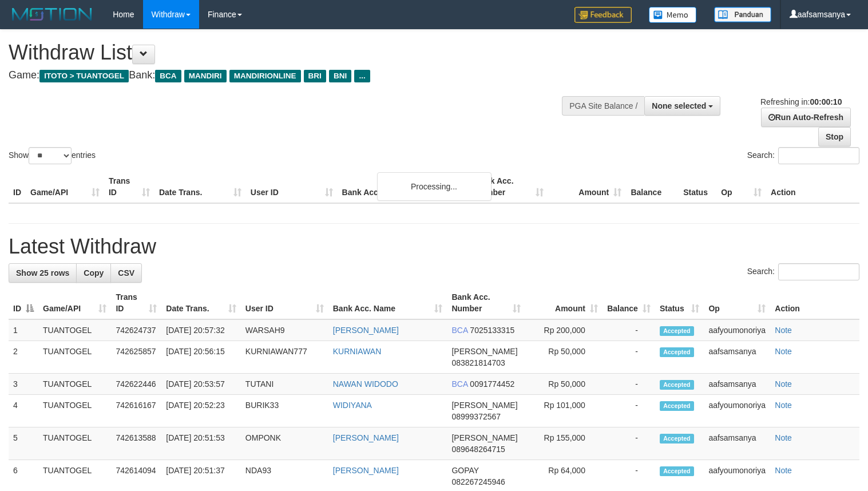 The width and height of the screenshot is (868, 491). I want to click on th: Op: activate to sort column ascending, so click(737, 302).